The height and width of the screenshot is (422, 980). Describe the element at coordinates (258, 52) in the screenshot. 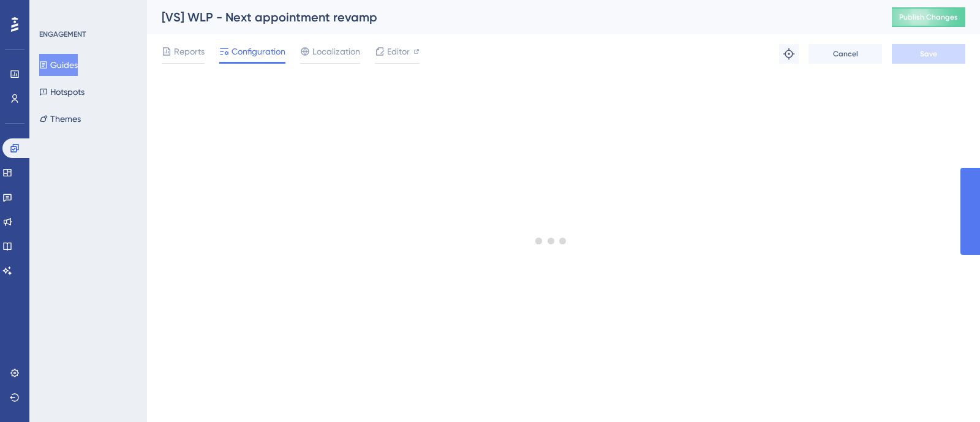

I see `span: Configuration` at that location.